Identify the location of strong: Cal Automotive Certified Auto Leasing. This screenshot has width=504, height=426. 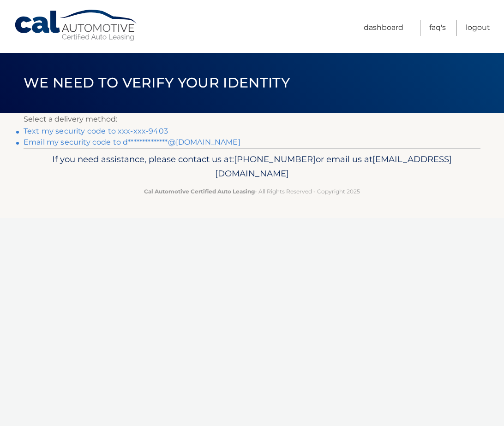
(199, 191).